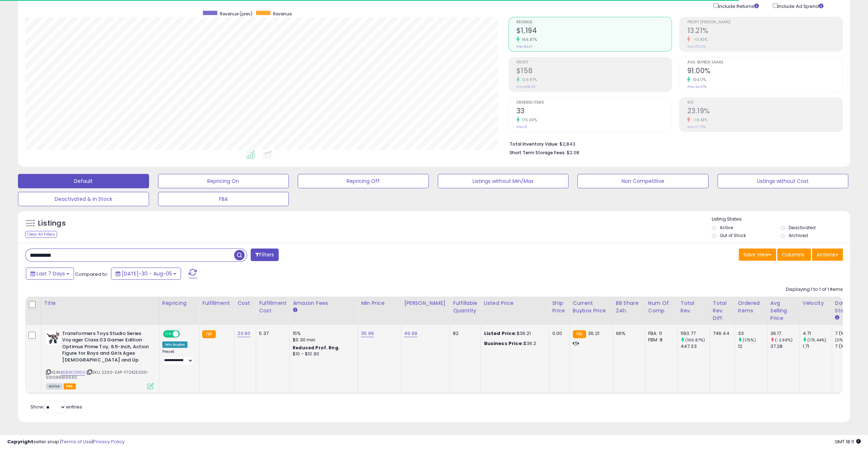  What do you see at coordinates (84, 181) in the screenshot?
I see `button: Default` at bounding box center [84, 181].